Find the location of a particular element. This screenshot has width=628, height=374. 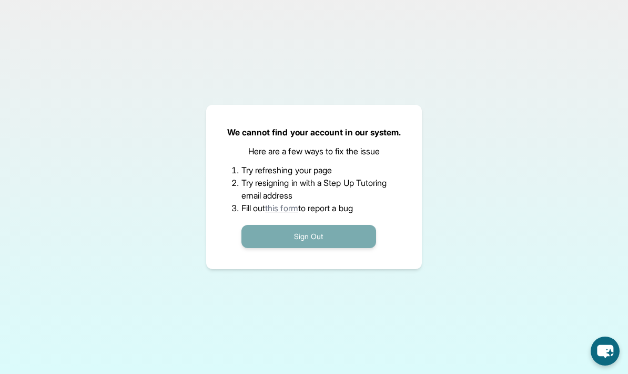

li: Try resigning in with a Step Up Tutoring email address is located at coordinates (314, 189).